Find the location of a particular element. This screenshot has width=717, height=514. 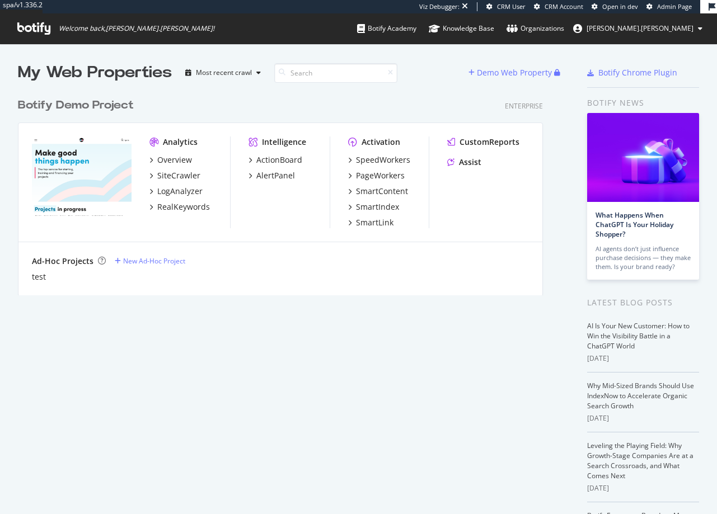

div: PageWorkers is located at coordinates (380, 176).